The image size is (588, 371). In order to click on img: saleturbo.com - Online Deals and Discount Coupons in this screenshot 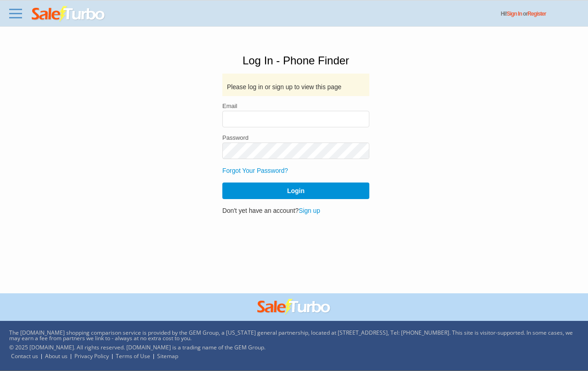, I will do `click(69, 14)`.